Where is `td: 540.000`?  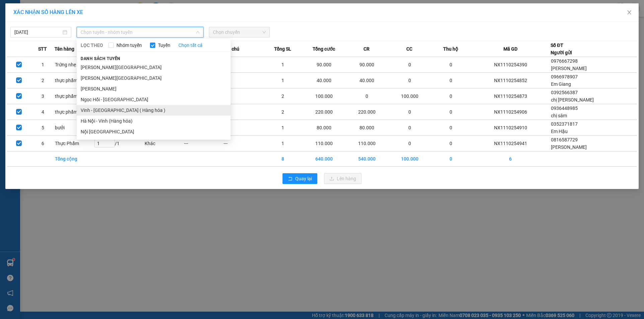
td: 540.000 is located at coordinates (366, 159).